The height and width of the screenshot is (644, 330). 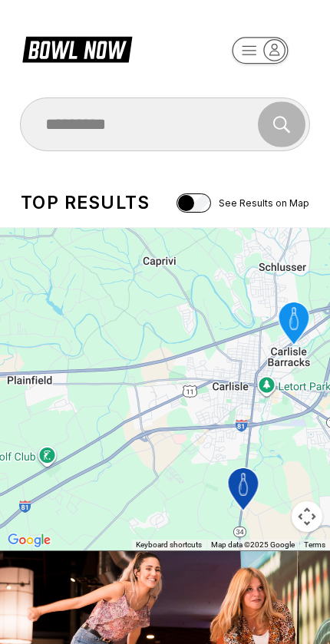 What do you see at coordinates (307, 517) in the screenshot?
I see `button: Map camera controls` at bounding box center [307, 517].